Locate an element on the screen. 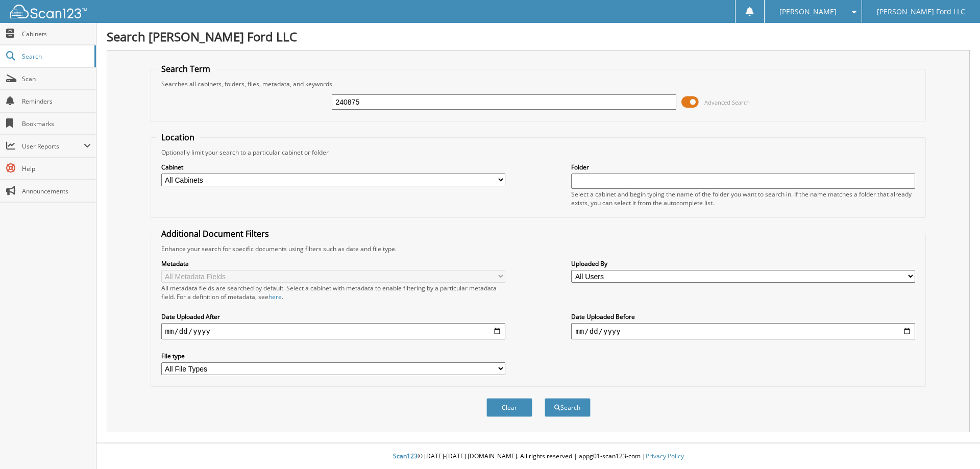 Image resolution: width=980 pixels, height=469 pixels. a: here is located at coordinates (275, 296).